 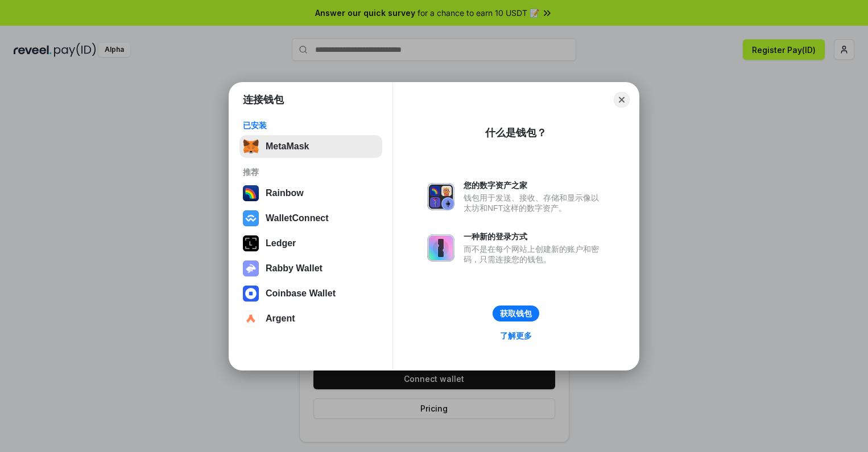 I want to click on h1: 连接钱包, so click(x=264, y=100).